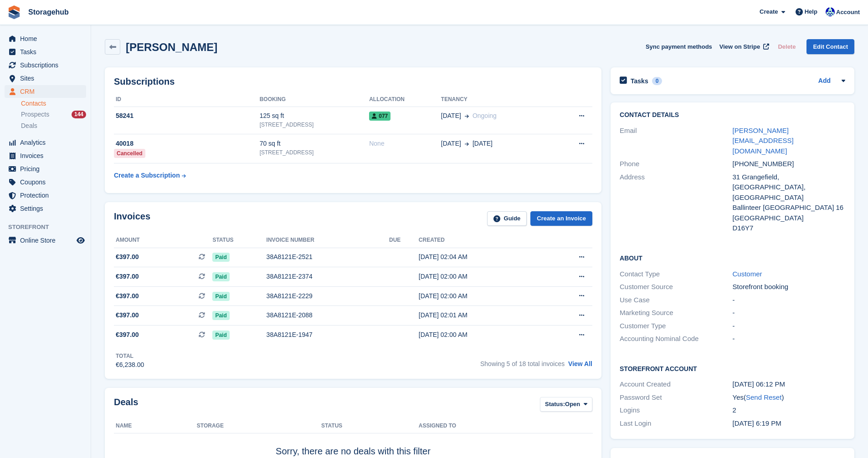  Describe the element at coordinates (497, 100) in the screenshot. I see `th: Tenancy` at that location.